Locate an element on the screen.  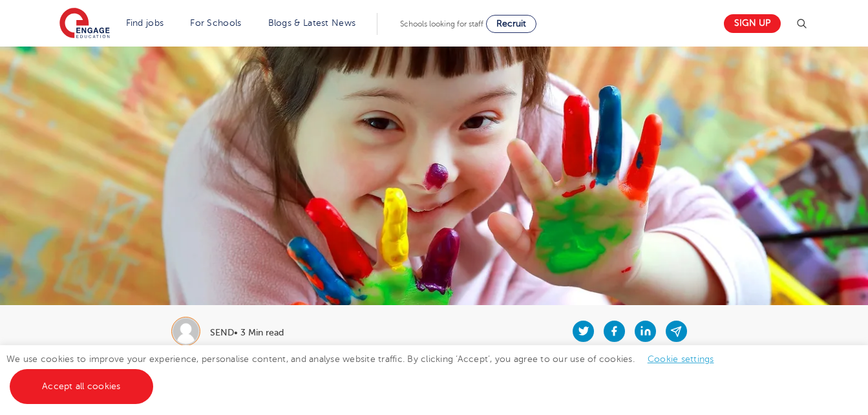
a: Recruit is located at coordinates (511, 24).